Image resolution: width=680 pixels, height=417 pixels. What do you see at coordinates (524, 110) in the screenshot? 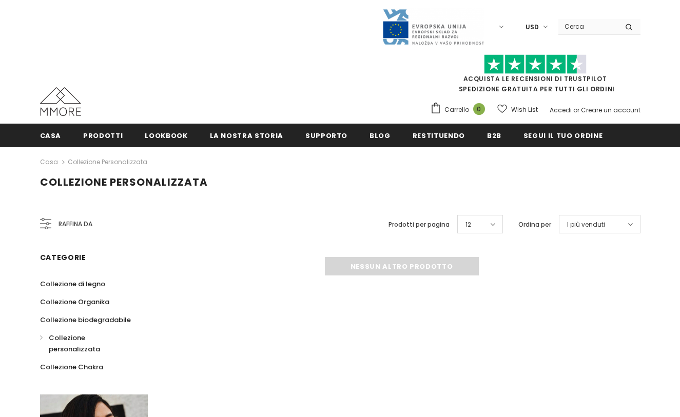
I see `span: Wish List` at bounding box center [524, 110].